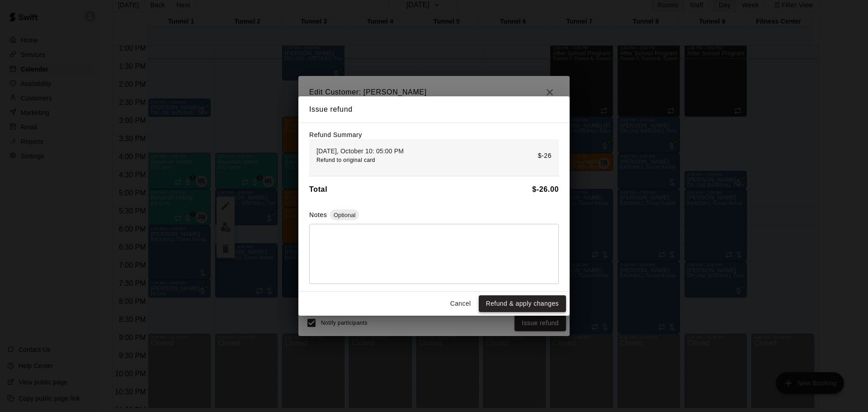 This screenshot has height=412, width=868. What do you see at coordinates (461, 303) in the screenshot?
I see `button: Cancel` at bounding box center [461, 303].